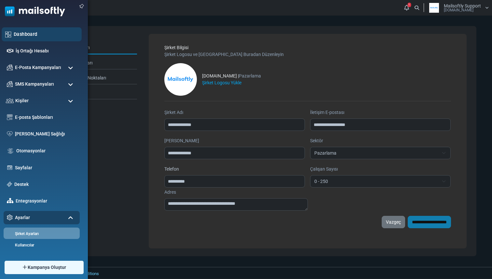 This screenshot has height=279, width=492. Describe the element at coordinates (35, 84) in the screenshot. I see `span: SMS Kampanyaları` at that location.